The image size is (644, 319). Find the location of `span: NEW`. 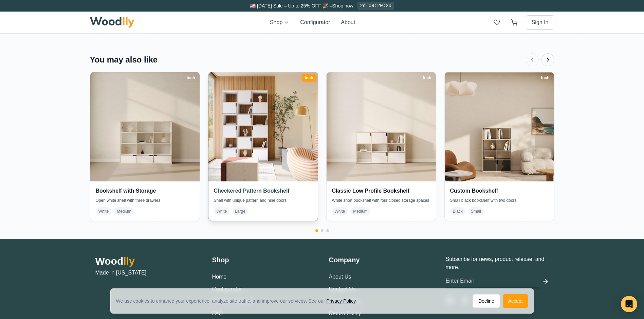

span: NEW is located at coordinates (540, 200).